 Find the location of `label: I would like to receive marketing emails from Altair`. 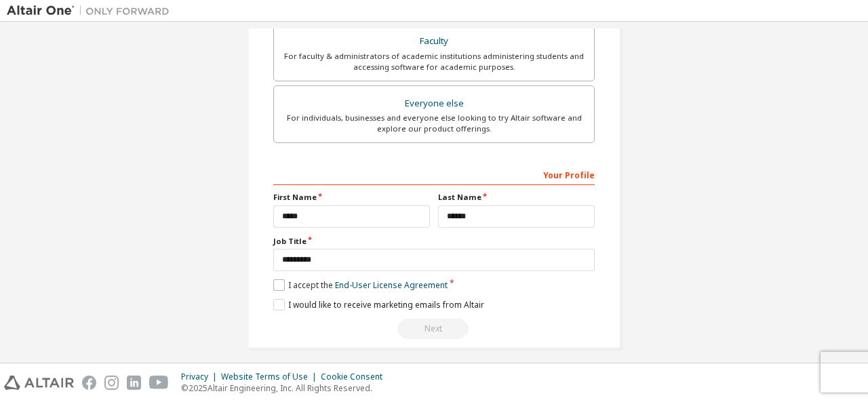

label: I would like to receive marketing emails from Altair is located at coordinates (378, 305).